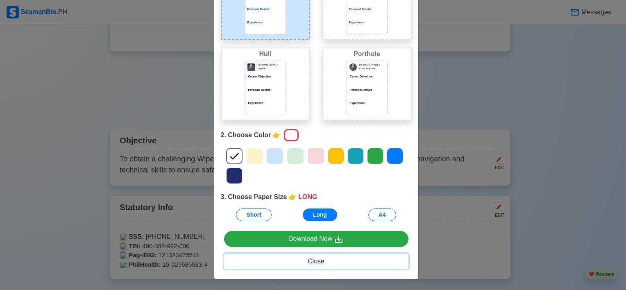  I want to click on div: Experience, so click(367, 103).